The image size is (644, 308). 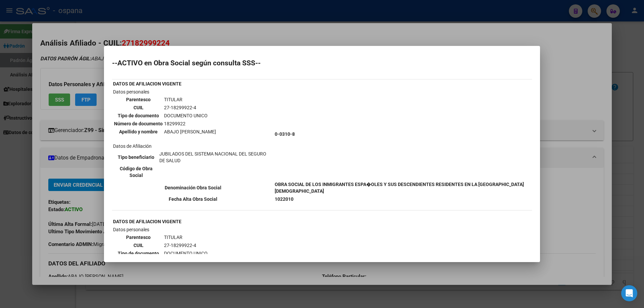 I want to click on th: Denominación Obra Social, so click(x=193, y=188).